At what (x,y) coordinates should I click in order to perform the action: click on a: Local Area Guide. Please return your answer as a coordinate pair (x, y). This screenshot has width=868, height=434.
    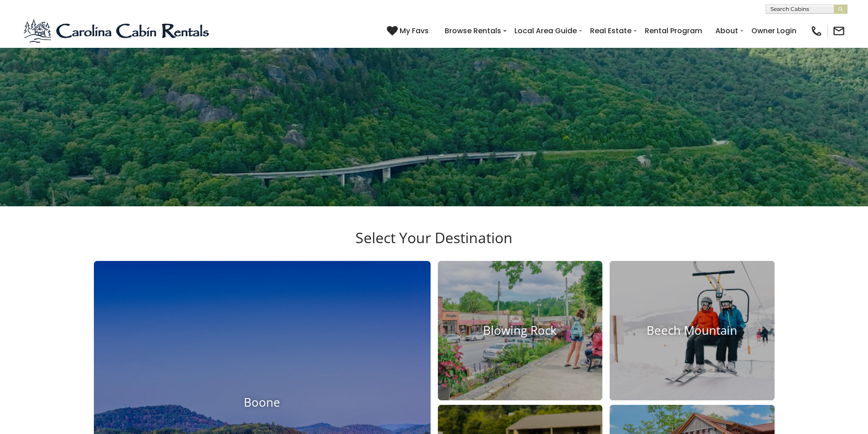
    Looking at the image, I should click on (545, 30).